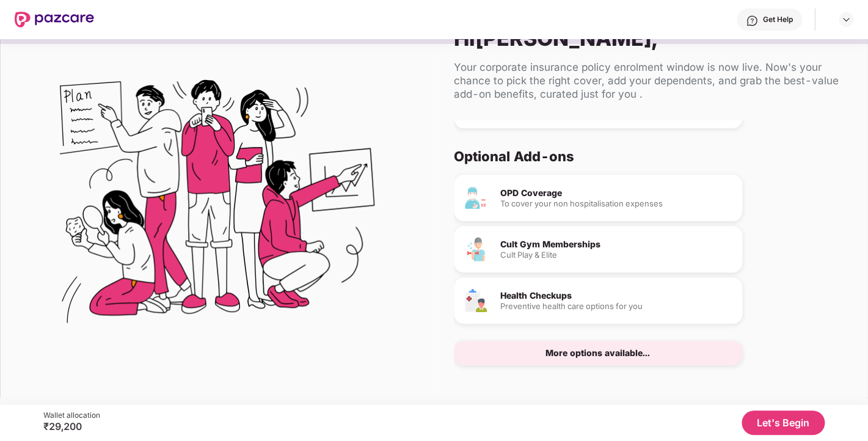 Image resolution: width=868 pixels, height=441 pixels. What do you see at coordinates (597, 353) in the screenshot?
I see `div: More options available...` at bounding box center [597, 353].